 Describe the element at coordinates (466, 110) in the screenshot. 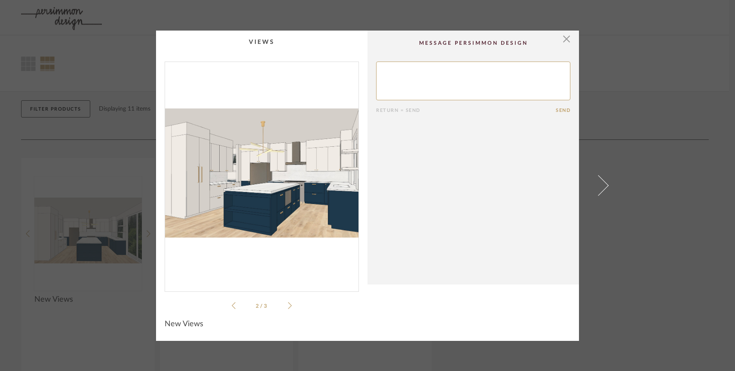

I see `div: Return = Send` at that location.